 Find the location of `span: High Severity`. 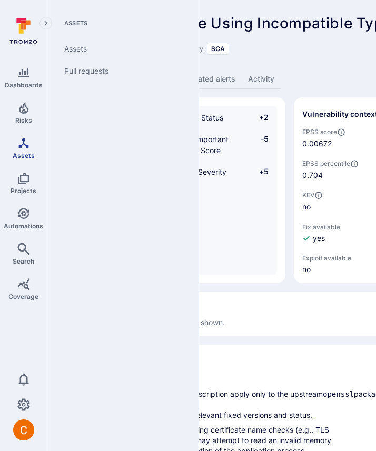

span: High Severity is located at coordinates (203, 172).